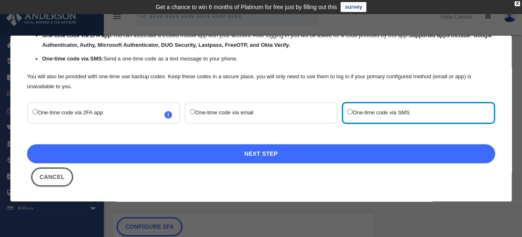 This screenshot has height=237, width=522. I want to click on a: survey, so click(353, 7).